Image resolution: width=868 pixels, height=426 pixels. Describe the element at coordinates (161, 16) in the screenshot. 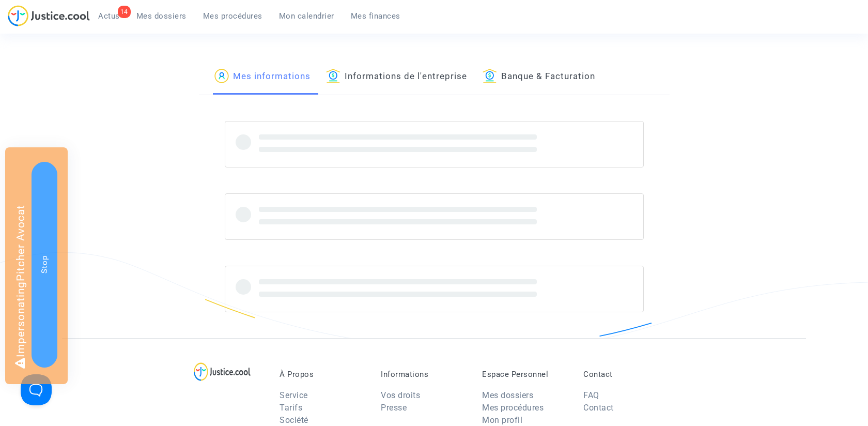

I see `span: Mes dossiers` at that location.